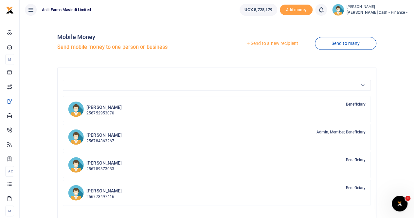 This screenshot has width=414, height=218. Describe the element at coordinates (104, 168) in the screenshot. I see `p: 256789373033` at that location.